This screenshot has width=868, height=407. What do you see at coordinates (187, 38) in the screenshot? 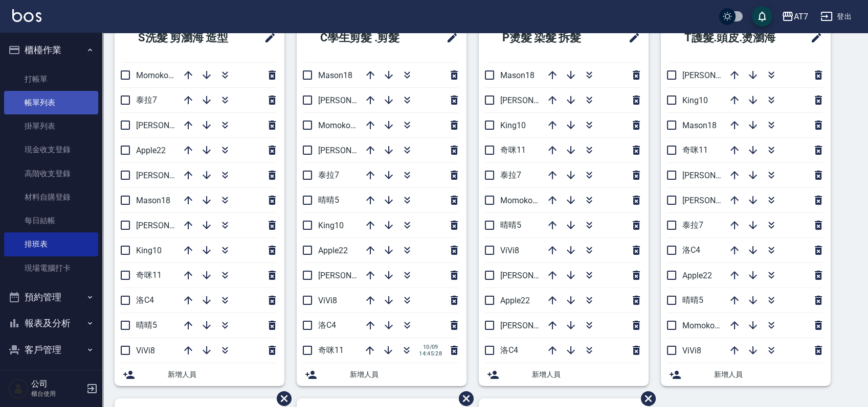
I see `h2: S洗髮 剪瀏海 造型` at bounding box center [187, 38].